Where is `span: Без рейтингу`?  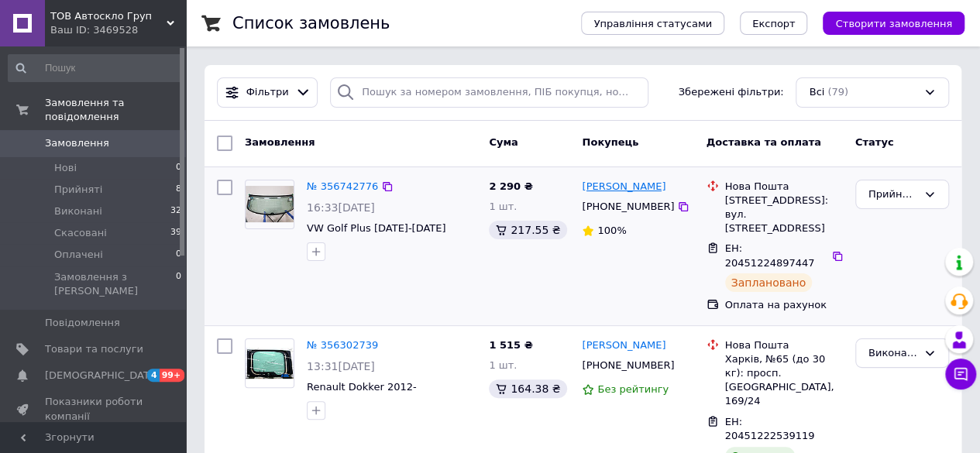
span: Без рейтингу is located at coordinates (632, 389).